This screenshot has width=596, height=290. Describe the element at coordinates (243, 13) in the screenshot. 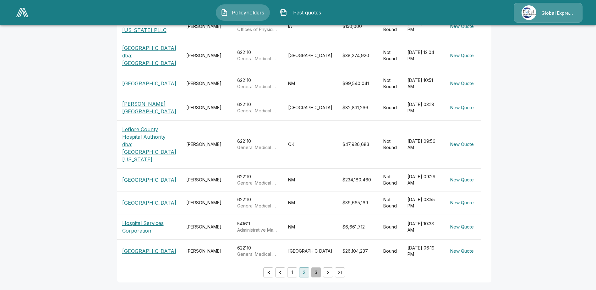

I see `button: Policyholders IconPolicyholders` at that location.